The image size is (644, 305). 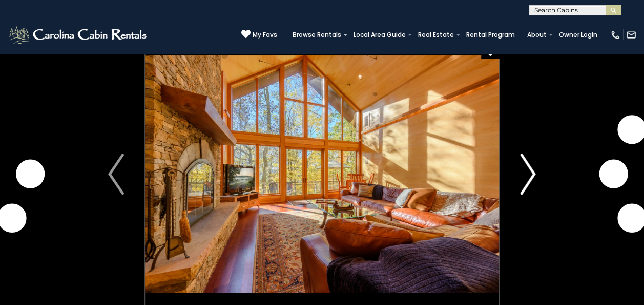 What do you see at coordinates (380, 35) in the screenshot?
I see `a: Local Area Guide` at bounding box center [380, 35].